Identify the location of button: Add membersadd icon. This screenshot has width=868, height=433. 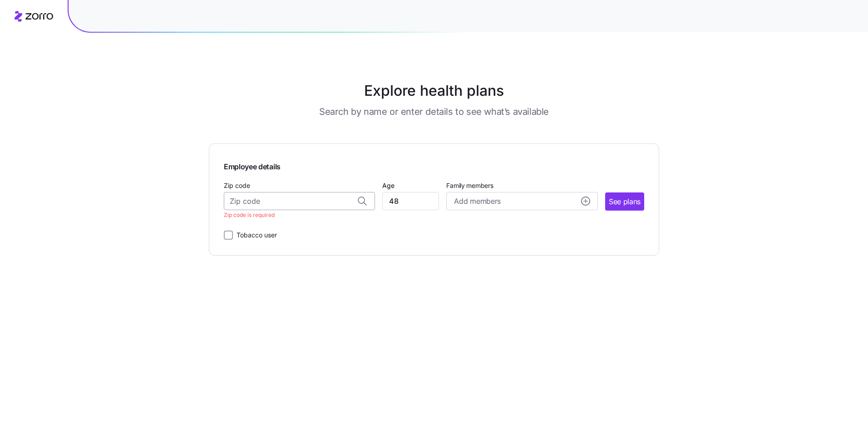
(521, 201).